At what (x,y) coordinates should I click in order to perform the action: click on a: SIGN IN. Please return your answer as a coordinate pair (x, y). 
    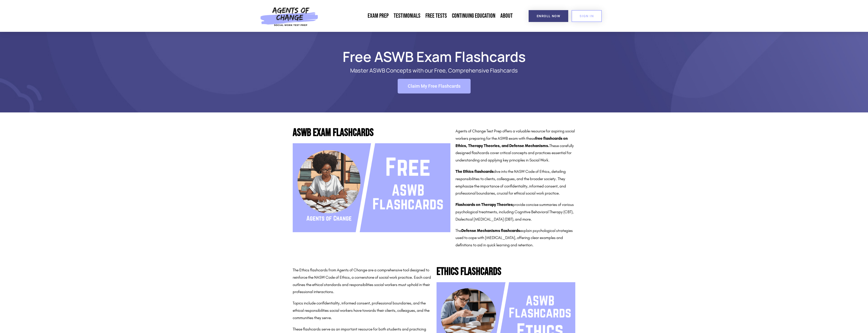
    Looking at the image, I should click on (587, 16).